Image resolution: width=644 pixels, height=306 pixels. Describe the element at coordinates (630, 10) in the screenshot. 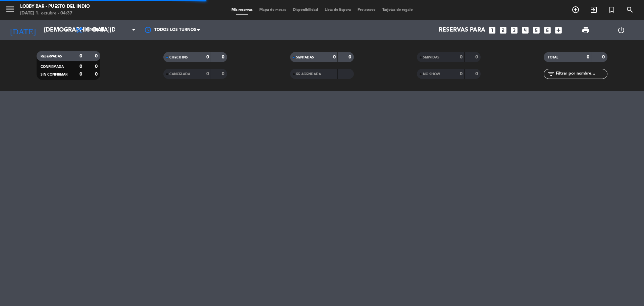

I see `i: search` at that location.